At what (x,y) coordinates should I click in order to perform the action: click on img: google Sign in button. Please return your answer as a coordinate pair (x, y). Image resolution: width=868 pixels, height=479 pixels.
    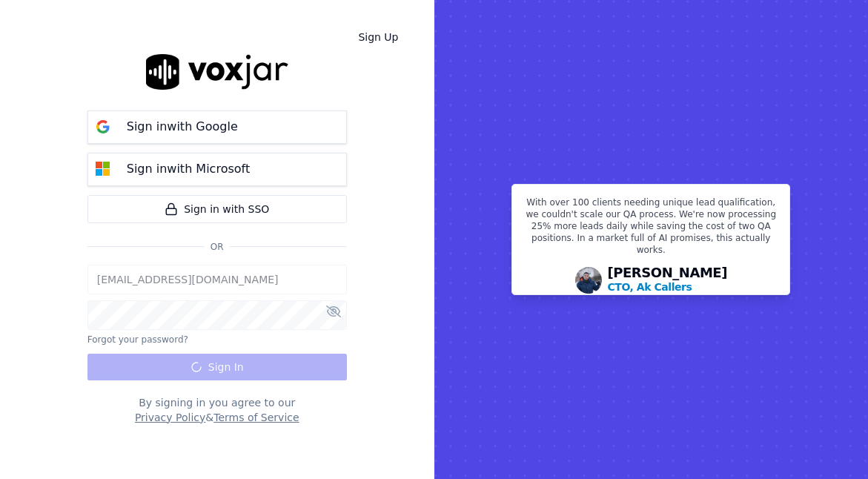
    Looking at the image, I should click on (103, 127).